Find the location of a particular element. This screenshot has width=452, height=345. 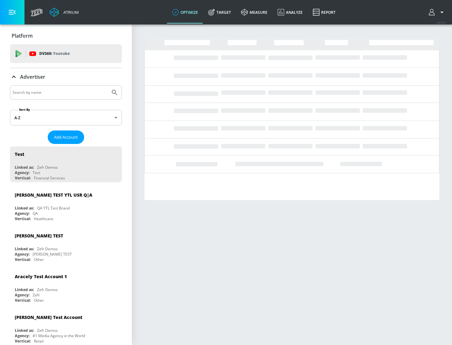

div: Advertiser is located at coordinates (66, 77).